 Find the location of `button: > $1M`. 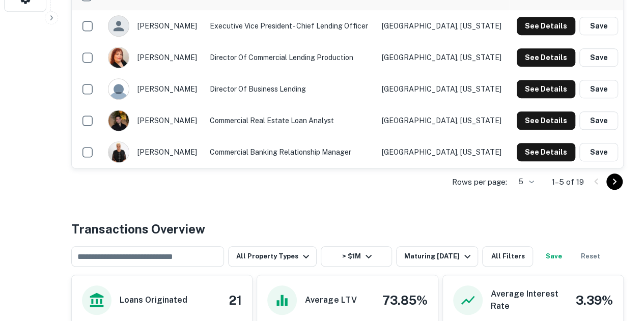

button: > $1M is located at coordinates (356, 257).